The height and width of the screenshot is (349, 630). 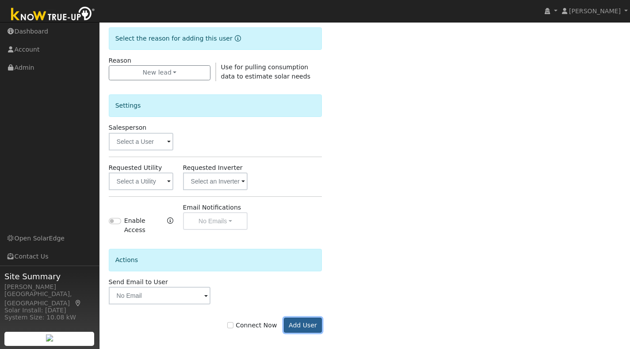 What do you see at coordinates (170, 226) in the screenshot?
I see `a: Enable Access` at bounding box center [170, 226].